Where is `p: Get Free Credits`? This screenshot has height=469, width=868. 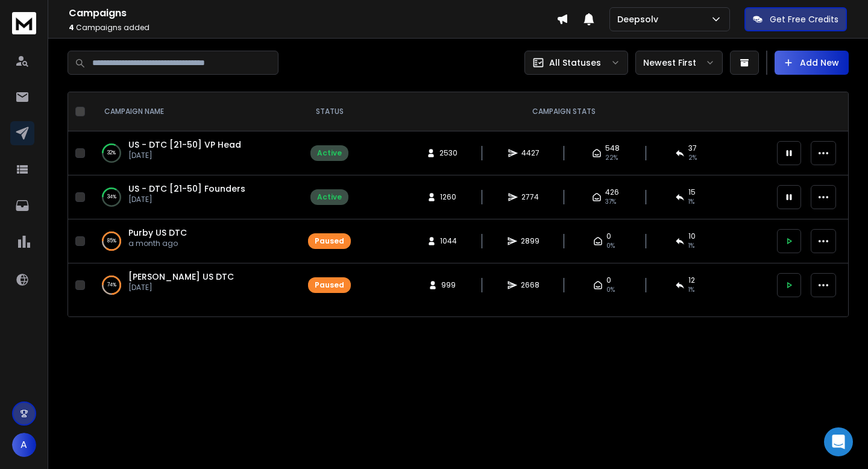
p: Get Free Credits is located at coordinates (805, 19).